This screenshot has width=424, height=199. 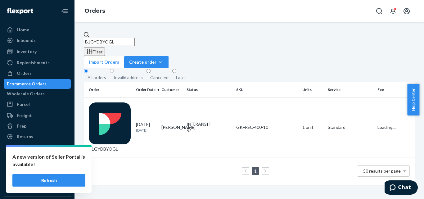 I want to click on div: Home, so click(x=23, y=30).